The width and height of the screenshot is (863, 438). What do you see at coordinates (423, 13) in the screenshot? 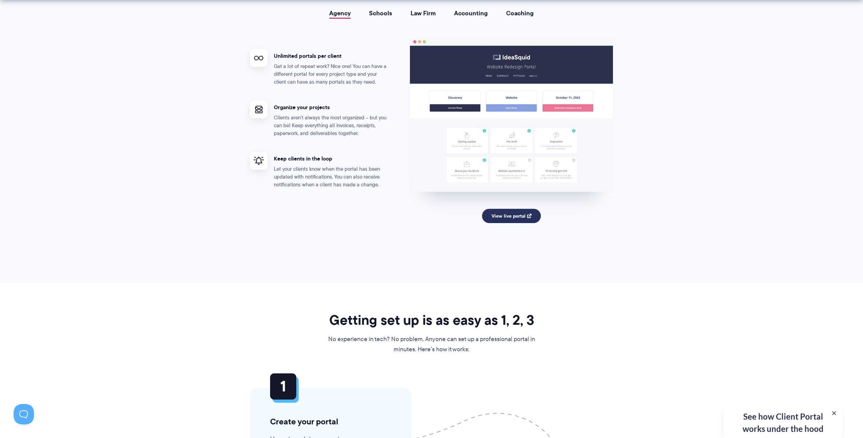
I see `a: Law Firm` at bounding box center [423, 13].